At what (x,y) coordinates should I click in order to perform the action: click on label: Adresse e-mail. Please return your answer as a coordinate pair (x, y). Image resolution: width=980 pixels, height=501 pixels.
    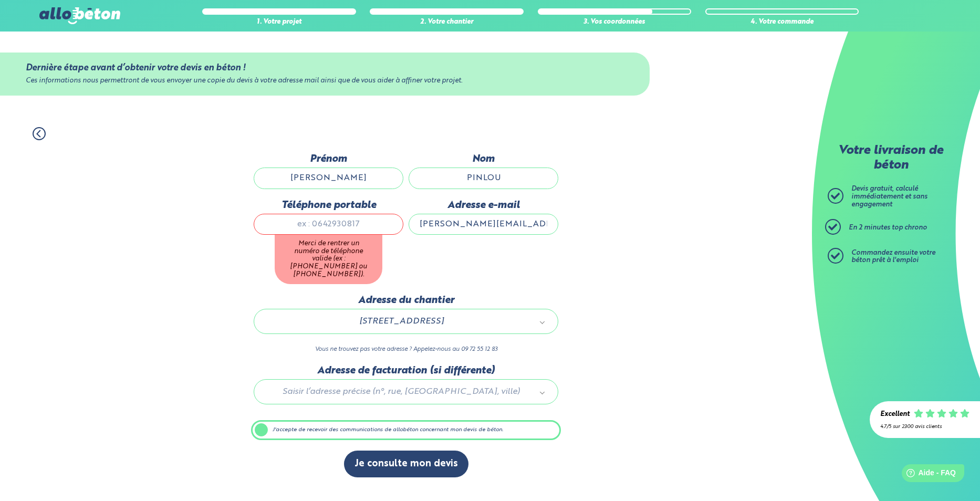
    Looking at the image, I should click on (483, 205).